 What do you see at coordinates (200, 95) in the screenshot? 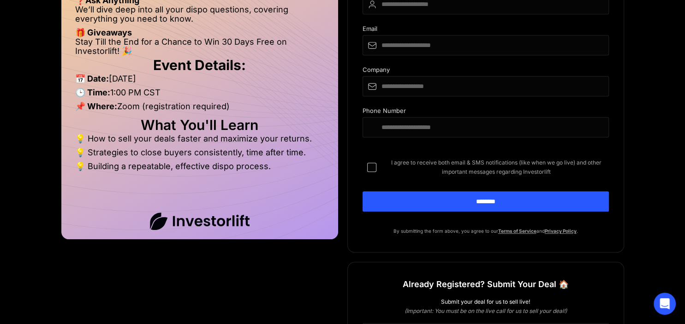
I see `li: 1:00 PM CST` at bounding box center [200, 95].